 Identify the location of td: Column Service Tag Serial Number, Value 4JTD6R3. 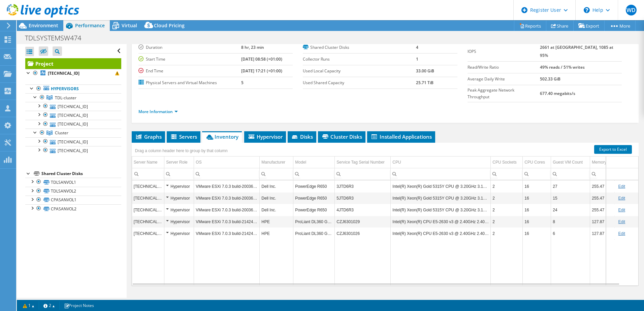
(363, 209).